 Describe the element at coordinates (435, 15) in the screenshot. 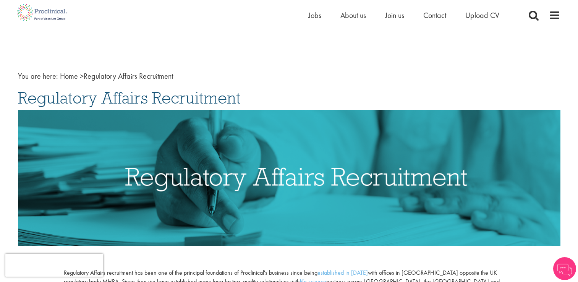

I see `a: Contact` at that location.